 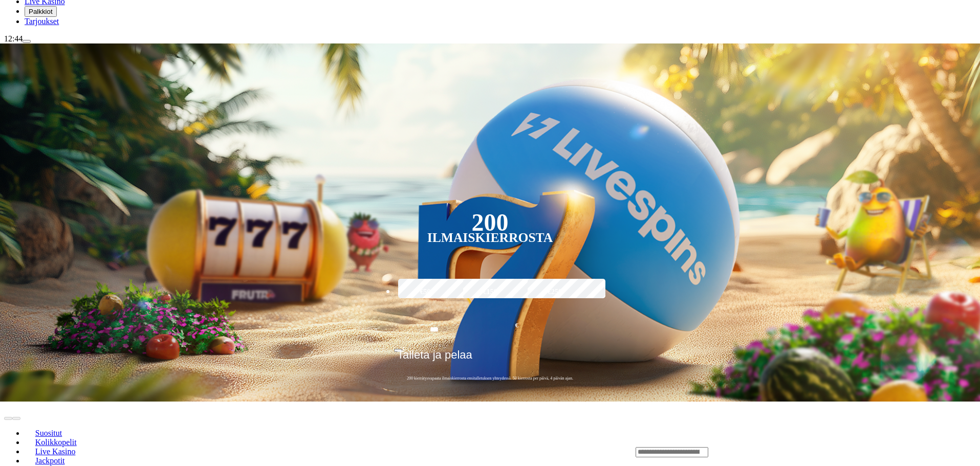 I want to click on a: Suositut, so click(x=49, y=433).